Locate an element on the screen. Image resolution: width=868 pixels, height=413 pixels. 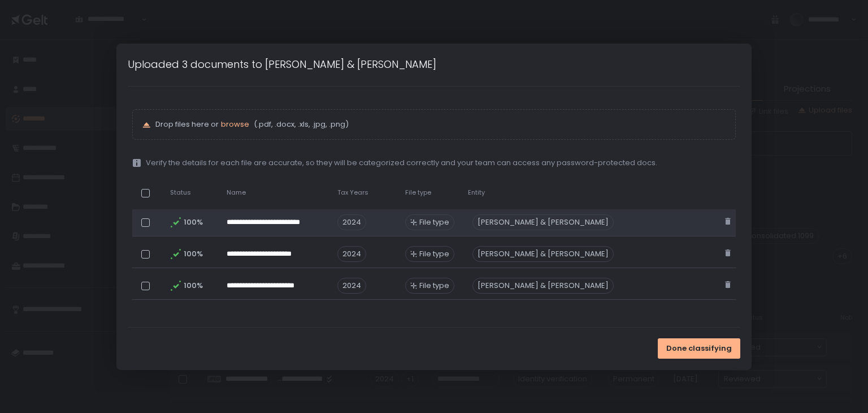
span: Entity is located at coordinates (476, 192).